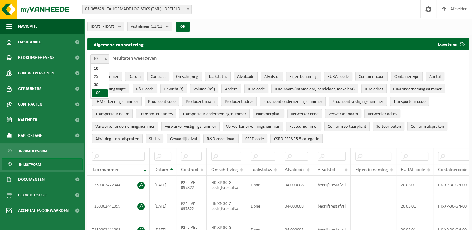 The height and width of the screenshot is (230, 472). What do you see at coordinates (119, 185) in the screenshot?
I see `td: T250002472344` at bounding box center [119, 185].